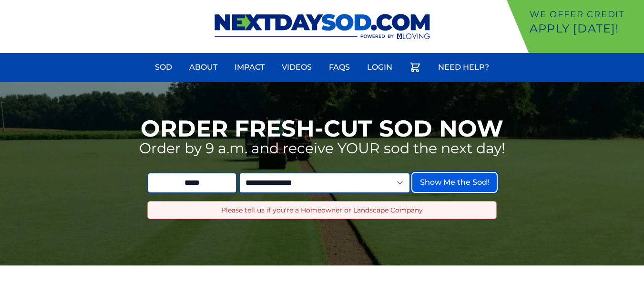 This screenshot has height=286, width=644. What do you see at coordinates (585, 15) in the screenshot?
I see `p: We offer Credit` at bounding box center [585, 15].